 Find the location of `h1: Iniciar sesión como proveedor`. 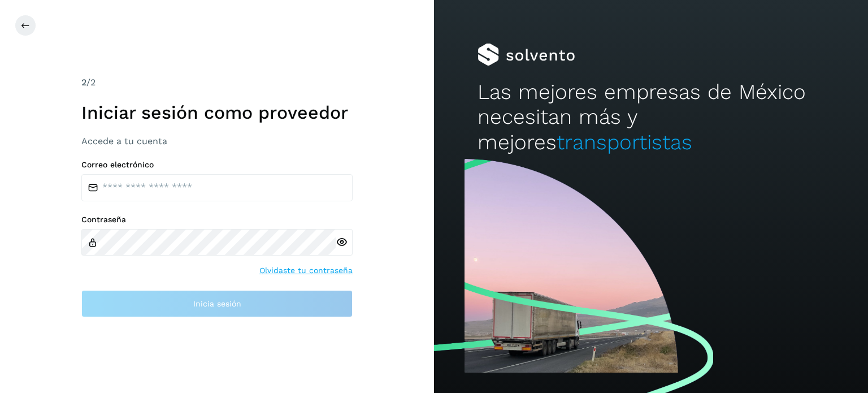

h1: Iniciar sesión como proveedor is located at coordinates (217, 112).